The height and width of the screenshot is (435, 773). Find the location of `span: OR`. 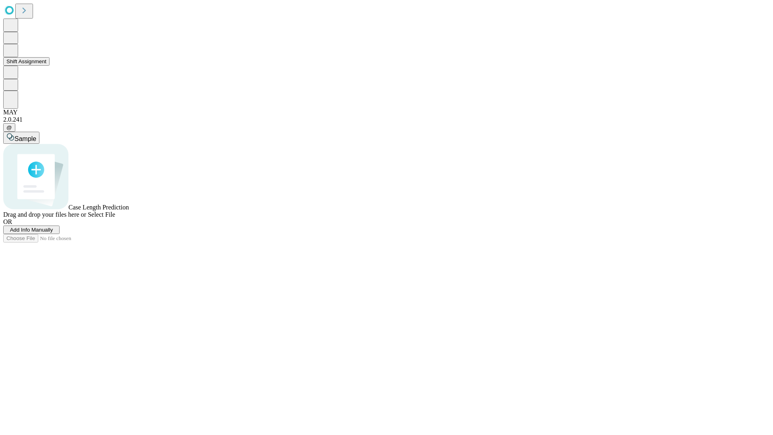

span: OR is located at coordinates (8, 222).